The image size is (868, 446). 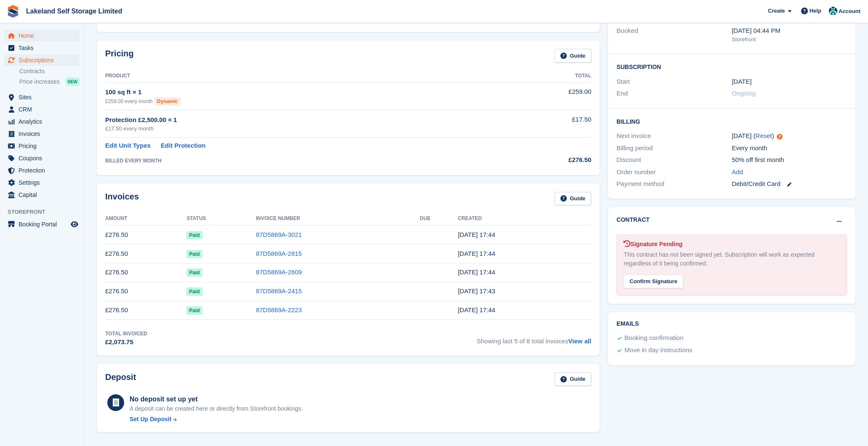 What do you see at coordinates (278, 310) in the screenshot?
I see `a: 87D5869A-2223` at bounding box center [278, 310].